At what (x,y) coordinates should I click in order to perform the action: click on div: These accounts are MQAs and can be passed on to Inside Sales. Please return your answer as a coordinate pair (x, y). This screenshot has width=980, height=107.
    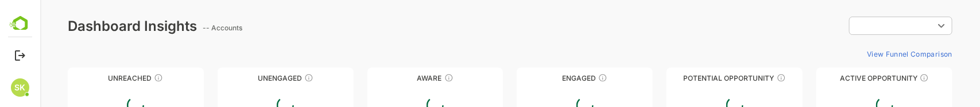
    Looking at the image, I should click on (741, 77).